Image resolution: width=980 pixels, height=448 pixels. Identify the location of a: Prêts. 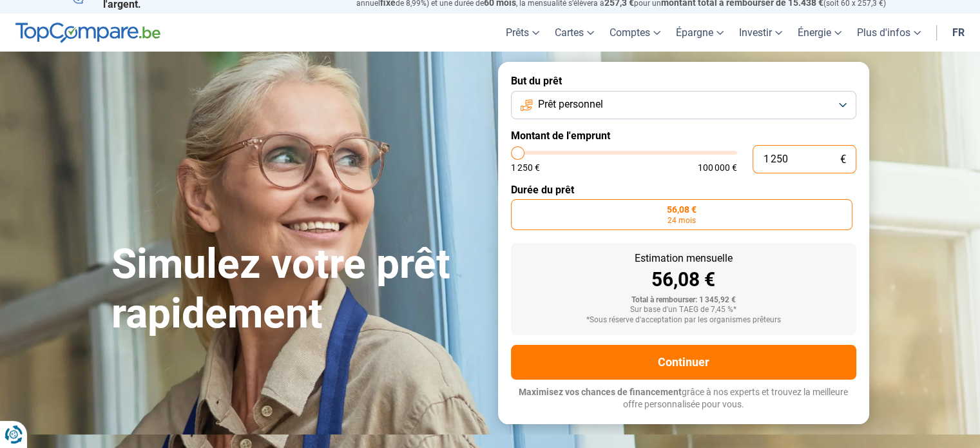
(523, 32).